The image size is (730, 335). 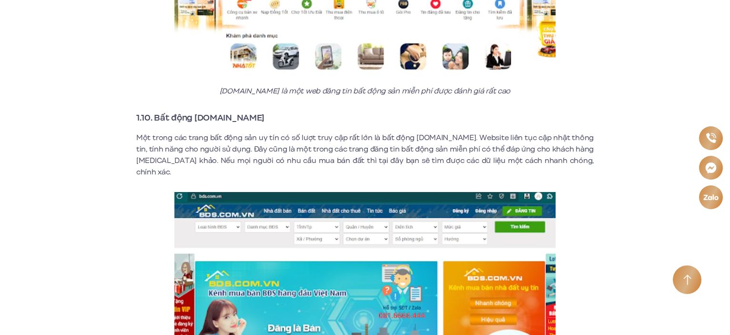 What do you see at coordinates (710, 197) in the screenshot?
I see `img: Zalo icon` at bounding box center [710, 197].